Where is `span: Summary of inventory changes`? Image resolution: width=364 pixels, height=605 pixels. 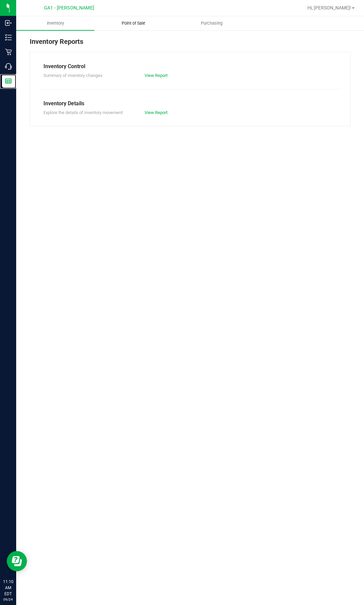 span: Summary of inventory changes is located at coordinates (73, 75).